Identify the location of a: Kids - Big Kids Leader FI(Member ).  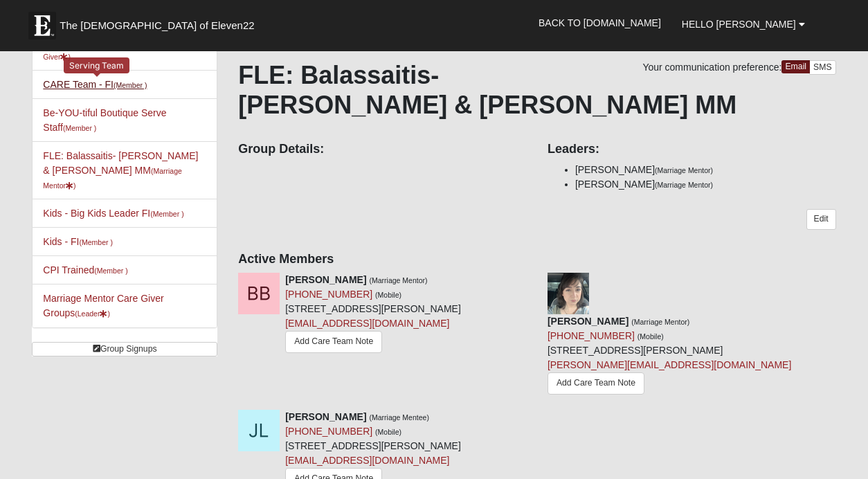
(113, 213).